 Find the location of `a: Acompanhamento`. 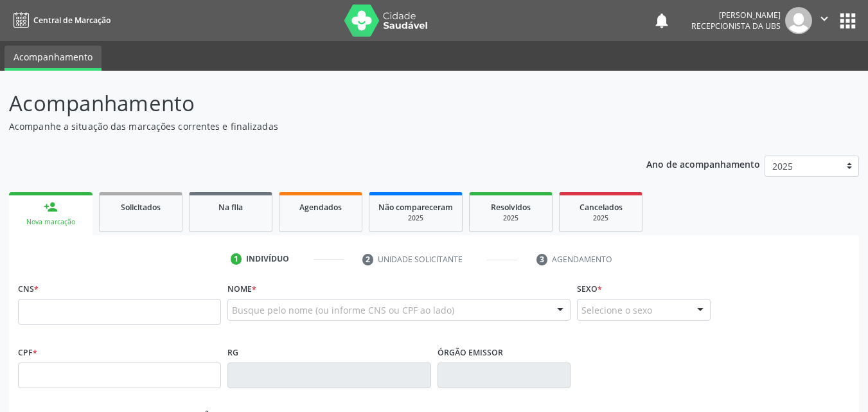

a: Acompanhamento is located at coordinates (53, 57).